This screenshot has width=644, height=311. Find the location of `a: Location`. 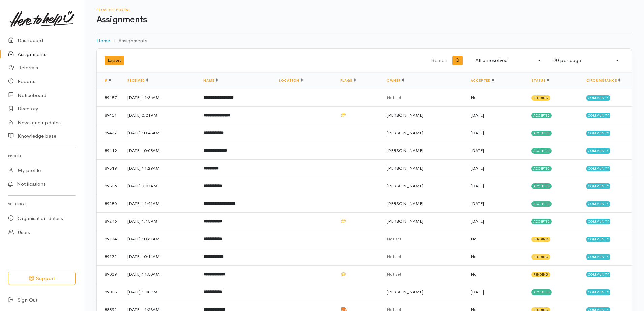

a: Location is located at coordinates (291, 80).